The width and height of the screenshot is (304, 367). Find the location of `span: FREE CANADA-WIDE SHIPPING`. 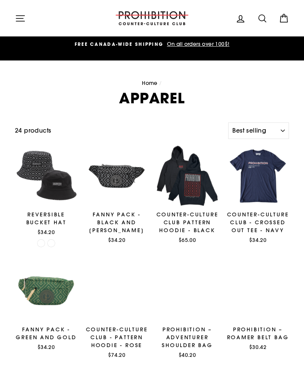

span: FREE CANADA-WIDE SHIPPING is located at coordinates (119, 44).